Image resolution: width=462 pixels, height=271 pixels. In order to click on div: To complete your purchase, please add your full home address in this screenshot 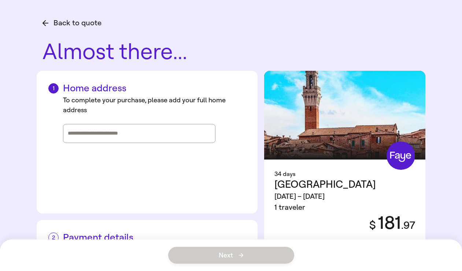, I will do `click(154, 105)`.